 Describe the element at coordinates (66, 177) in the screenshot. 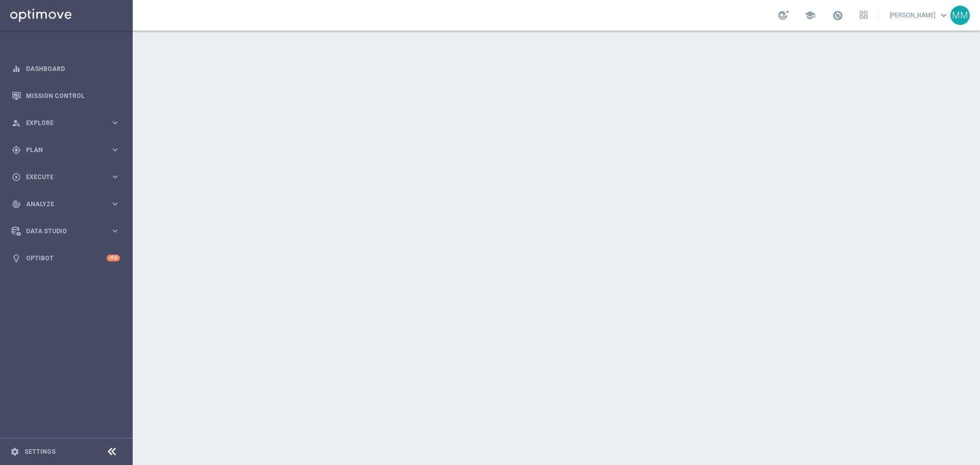

I see `div: play_circle_outline Execute keyboard_arrow_right` at that location.